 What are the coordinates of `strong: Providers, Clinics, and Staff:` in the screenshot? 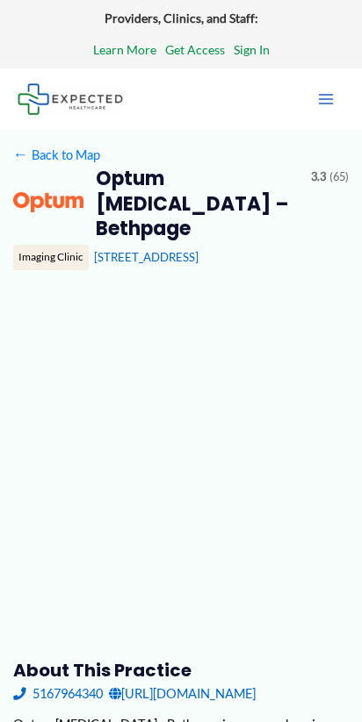 It's located at (181, 18).